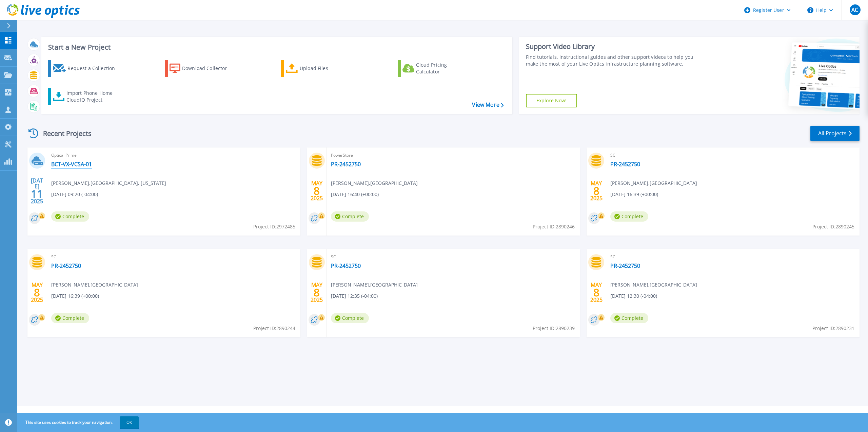 The image size is (868, 432). I want to click on h3: Start a New Project, so click(276, 47).